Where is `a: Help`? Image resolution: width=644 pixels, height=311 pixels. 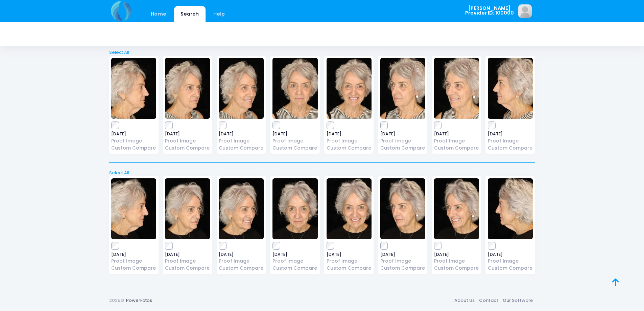
a: Help is located at coordinates (219, 14).